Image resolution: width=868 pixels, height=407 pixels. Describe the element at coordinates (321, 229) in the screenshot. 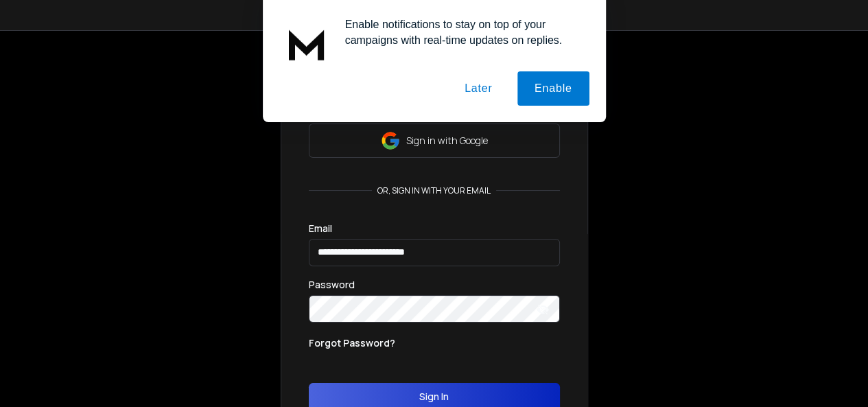

I see `label: Email` at that location.